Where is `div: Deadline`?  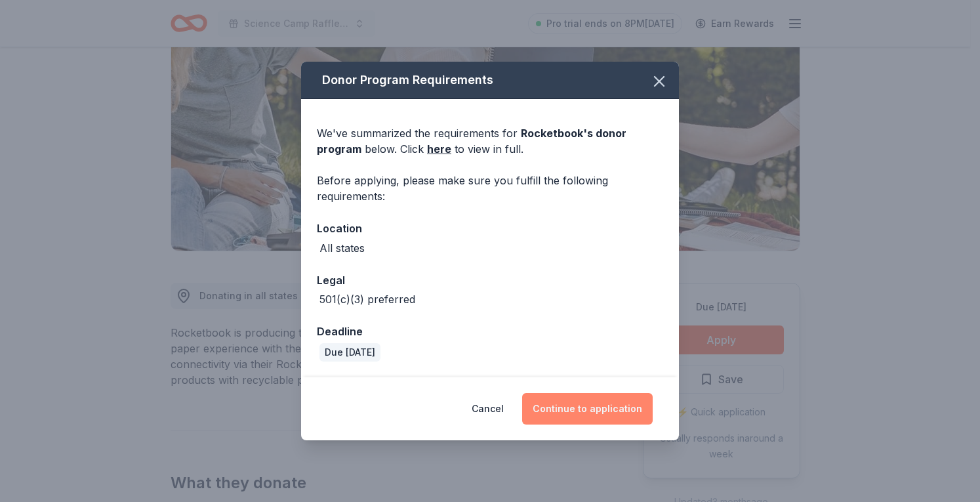 div: Deadline is located at coordinates (490, 332).